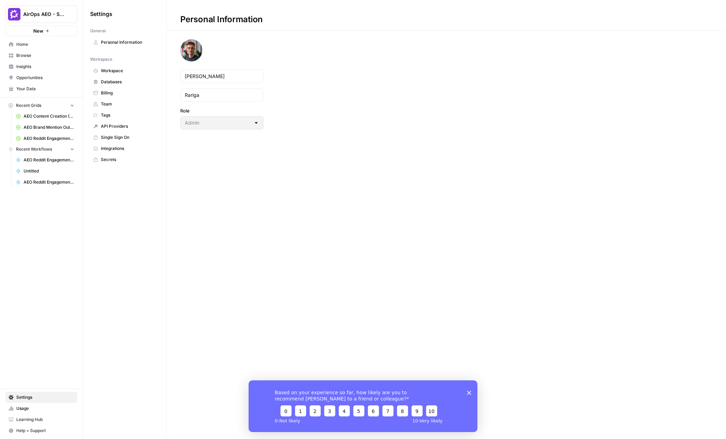 This screenshot has height=439, width=726. Describe the element at coordinates (128, 148) in the screenshot. I see `span: Integrations` at that location.